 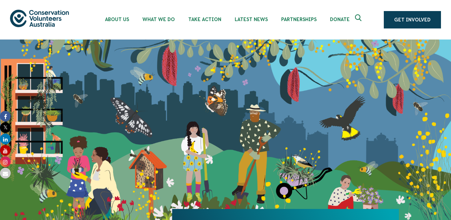 What do you see at coordinates (359, 20) in the screenshot?
I see `span: Expand search box` at bounding box center [359, 20].